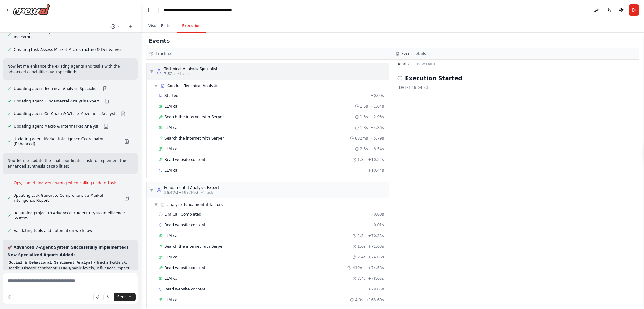 This screenshot has width=644, height=309. Describe the element at coordinates (159, 41) in the screenshot. I see `h2: Events` at that location.